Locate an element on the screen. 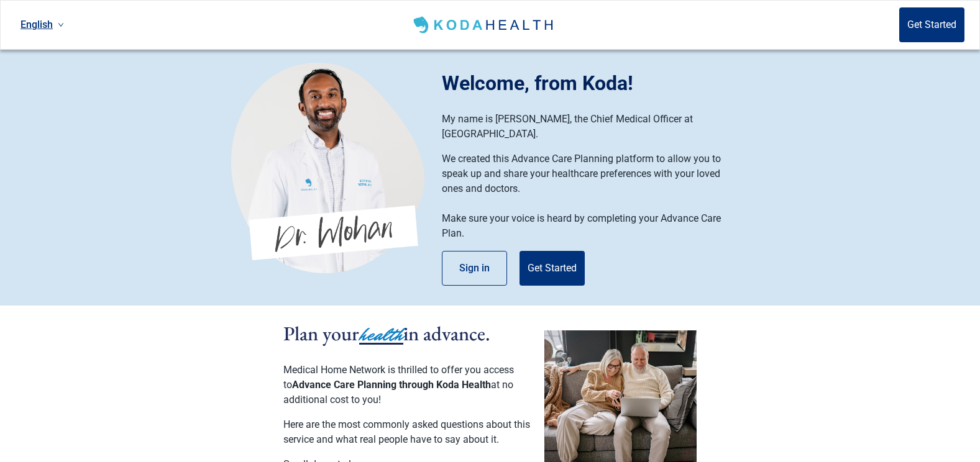 The image size is (980, 462). a: Current language: English is located at coordinates (42, 25).